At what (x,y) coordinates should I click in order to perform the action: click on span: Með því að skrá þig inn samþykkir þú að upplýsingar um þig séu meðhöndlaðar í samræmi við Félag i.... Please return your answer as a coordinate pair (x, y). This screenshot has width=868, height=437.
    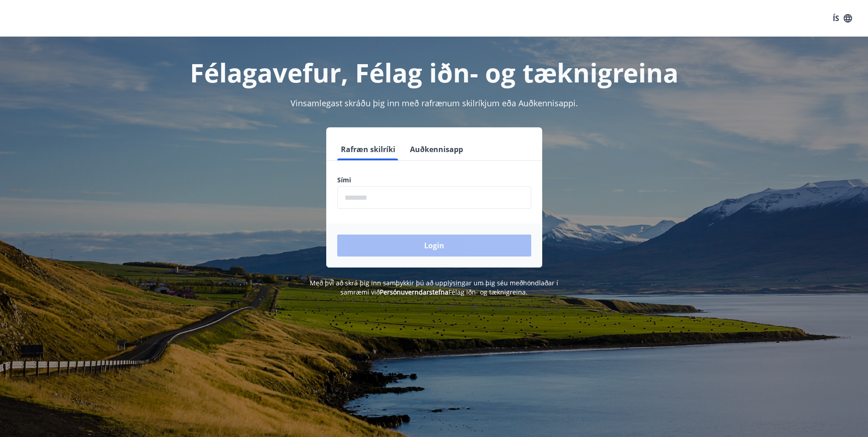
    Looking at the image, I should click on (434, 287).